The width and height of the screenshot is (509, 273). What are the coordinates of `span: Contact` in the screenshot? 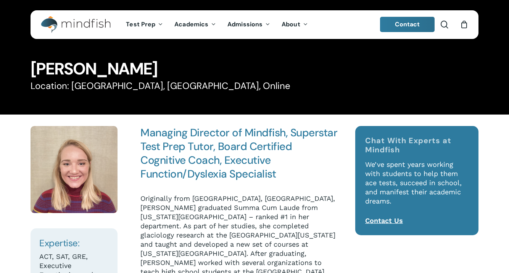 It's located at (407, 24).